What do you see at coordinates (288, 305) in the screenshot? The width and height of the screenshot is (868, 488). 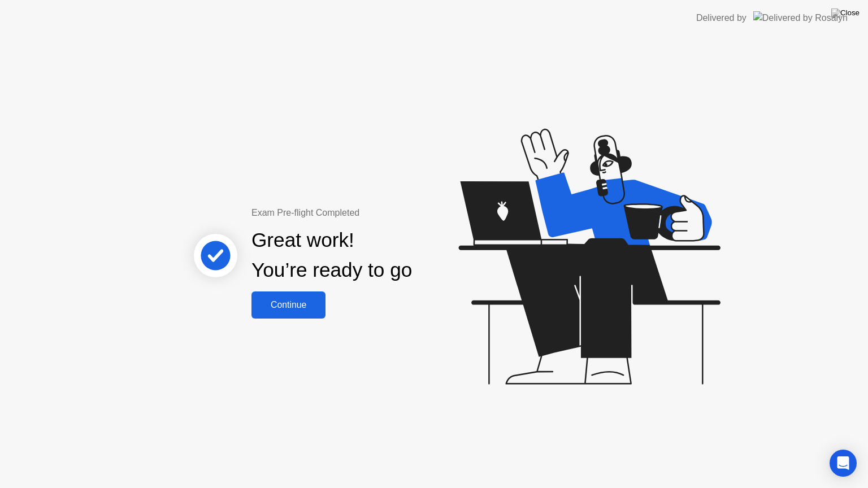 I see `button: Continue` at bounding box center [288, 305].